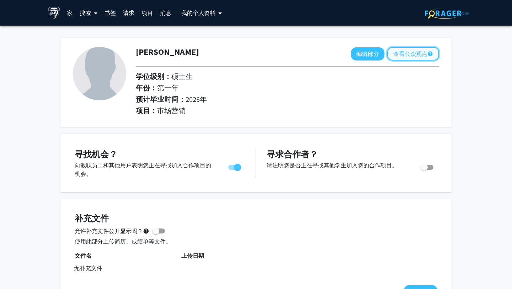 The image size is (512, 289). I want to click on font: 补充文件, so click(92, 218).